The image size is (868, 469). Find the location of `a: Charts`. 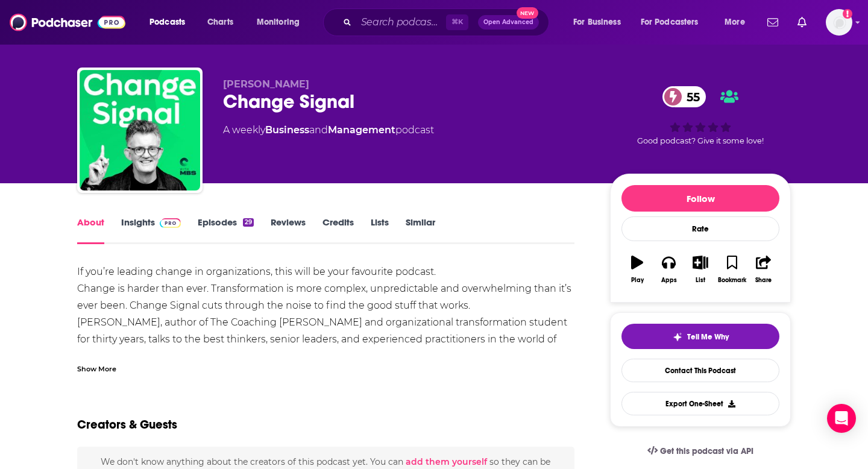

a: Charts is located at coordinates (220, 22).